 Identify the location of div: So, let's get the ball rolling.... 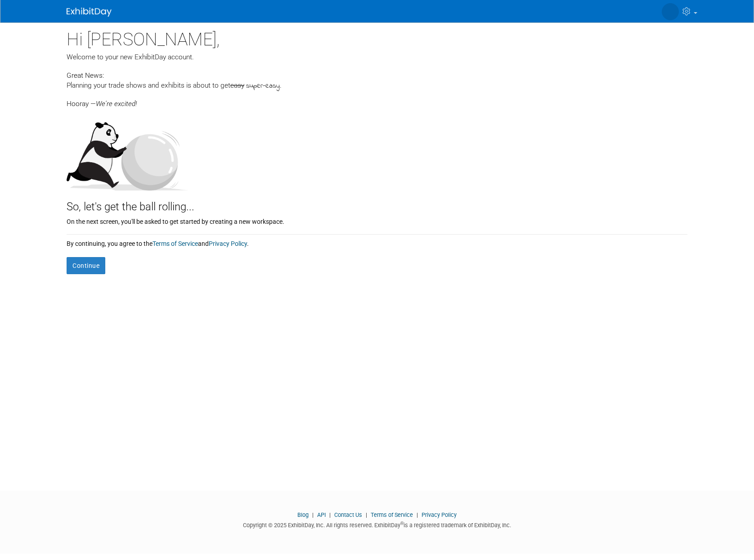
(377, 202).